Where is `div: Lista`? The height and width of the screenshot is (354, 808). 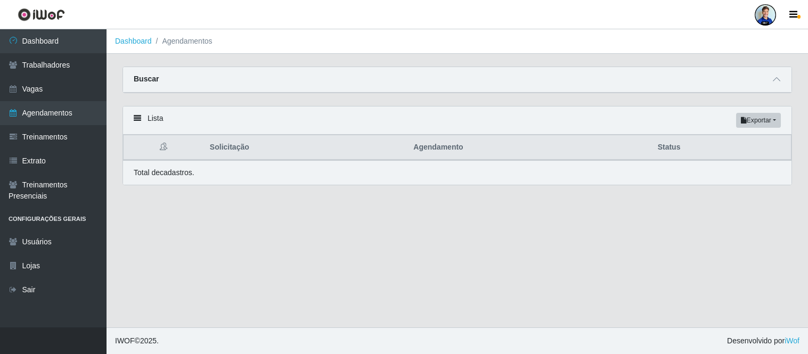
div: Lista is located at coordinates (457, 120).